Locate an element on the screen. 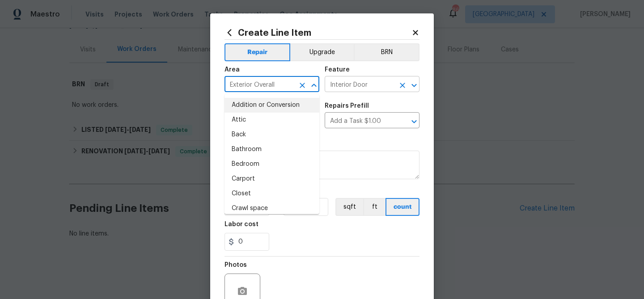  h5: Photos is located at coordinates (236, 265).